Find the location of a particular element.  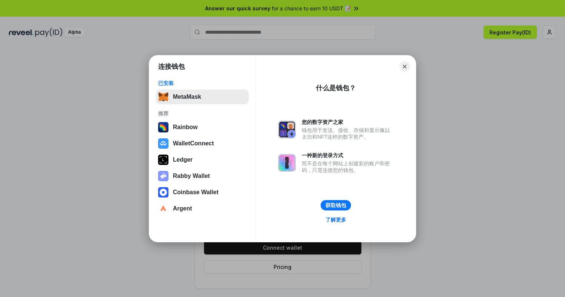

div: WalletConnect is located at coordinates (193, 144).